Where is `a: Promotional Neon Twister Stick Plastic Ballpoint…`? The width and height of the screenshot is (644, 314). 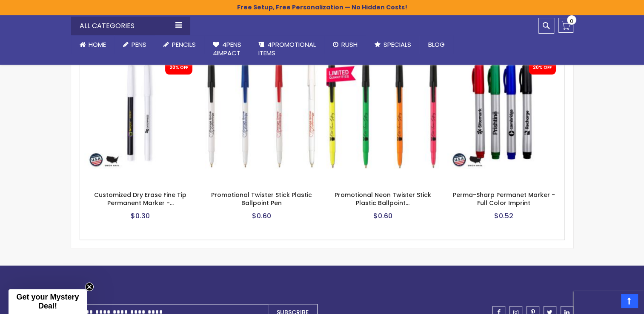
a: Promotional Neon Twister Stick Plastic Ballpoint… is located at coordinates (382, 199).